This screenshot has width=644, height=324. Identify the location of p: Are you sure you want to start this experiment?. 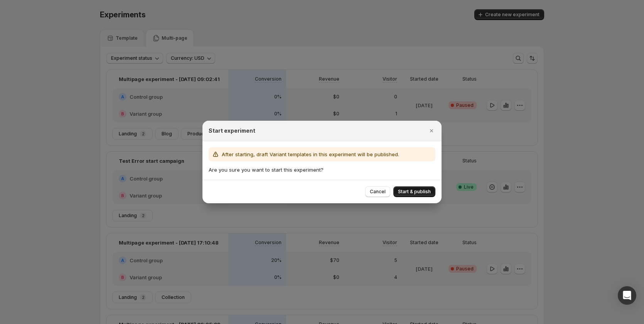
(322, 170).